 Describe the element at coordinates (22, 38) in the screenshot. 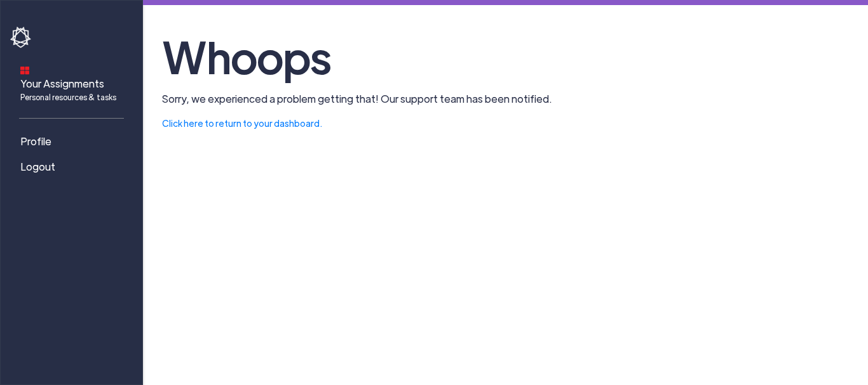

I see `img: havoc-shield-logo-white.png` at that location.